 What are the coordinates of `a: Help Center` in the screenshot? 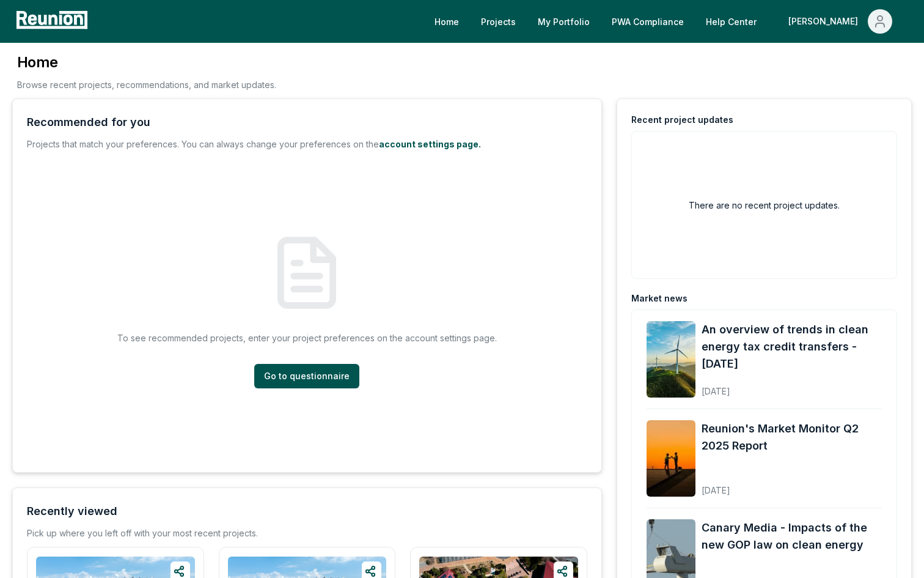 It's located at (731, 21).